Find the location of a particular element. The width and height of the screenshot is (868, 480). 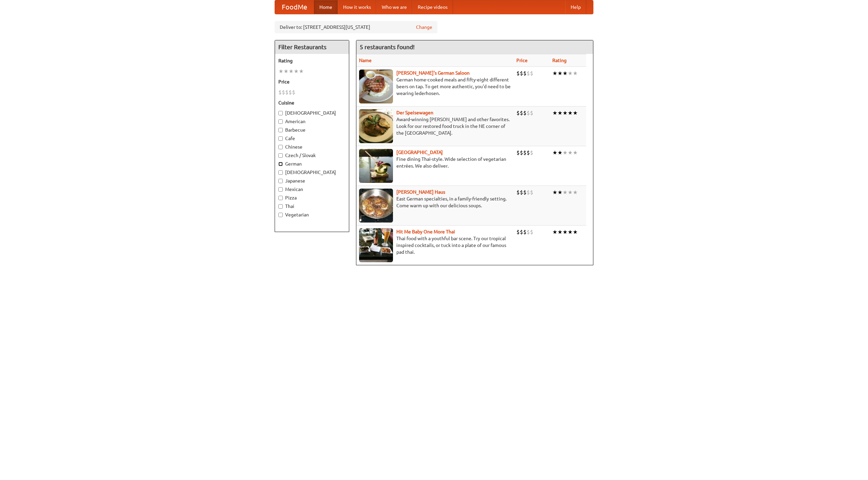

label: Chinese is located at coordinates (312, 147).